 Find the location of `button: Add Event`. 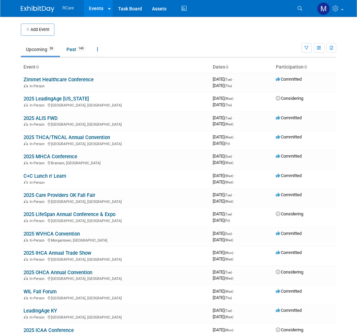

button: Add Event is located at coordinates (38, 30).